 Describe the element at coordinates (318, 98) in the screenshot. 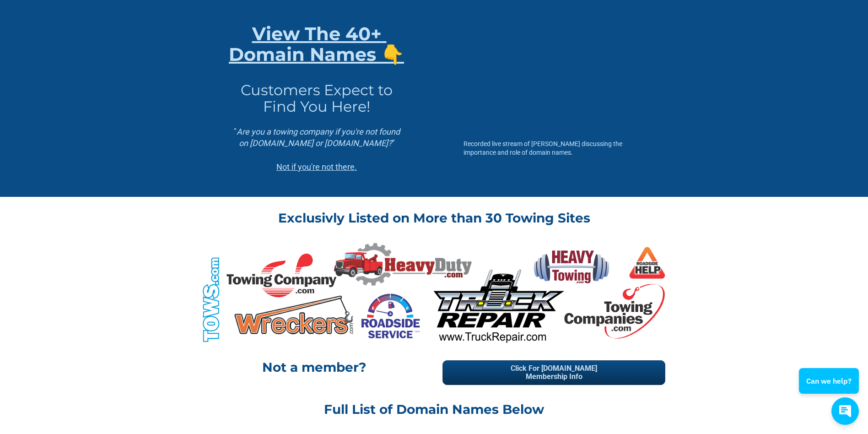

I see `span: Customers Expect to Find You Here!` at that location.